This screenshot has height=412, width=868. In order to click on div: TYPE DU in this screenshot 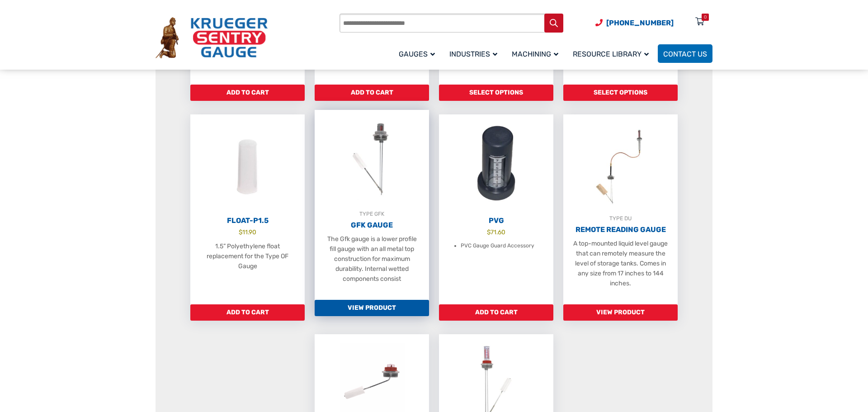, I will do `click(621, 218)`.